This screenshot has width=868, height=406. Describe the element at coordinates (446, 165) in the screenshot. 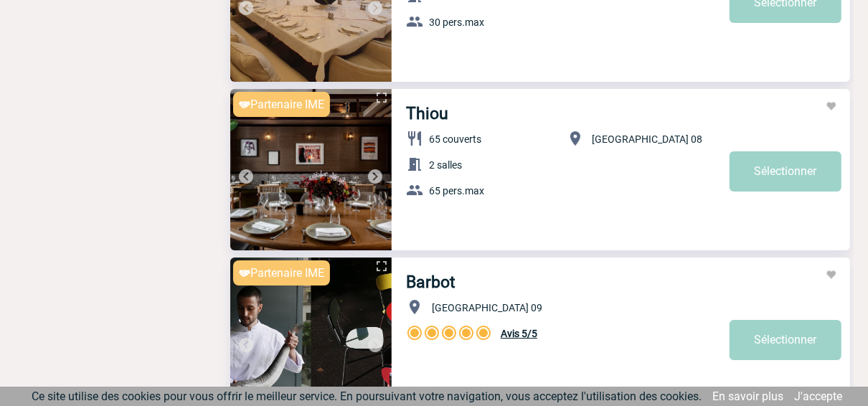

I see `span: 2 salles` at that location.